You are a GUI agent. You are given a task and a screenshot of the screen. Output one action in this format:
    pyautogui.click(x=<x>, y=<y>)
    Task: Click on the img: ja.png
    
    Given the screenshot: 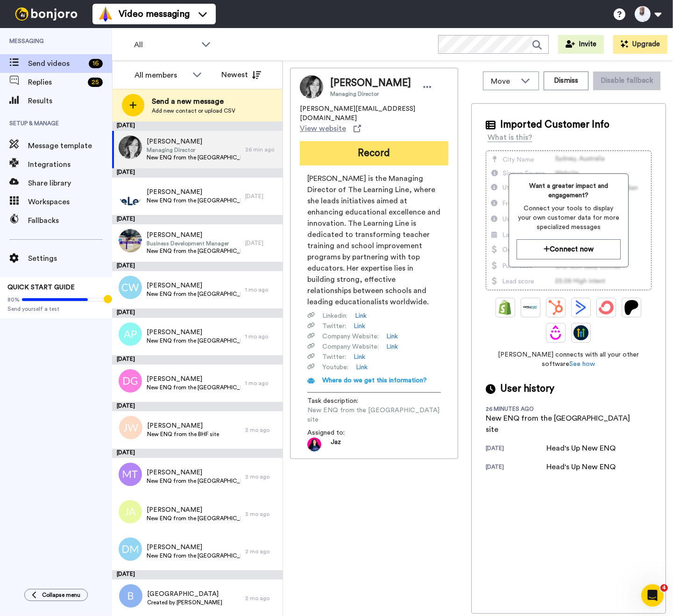 What is the action you would take?
    pyautogui.click(x=130, y=512)
    